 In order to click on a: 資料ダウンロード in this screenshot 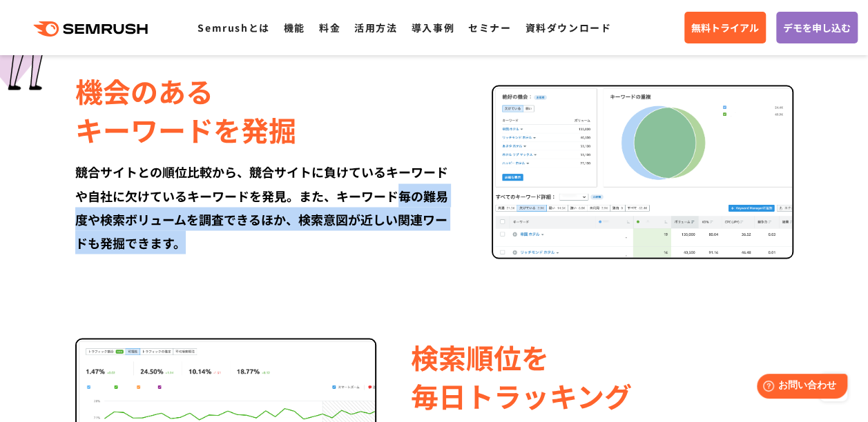, I will do `click(567, 27)`.